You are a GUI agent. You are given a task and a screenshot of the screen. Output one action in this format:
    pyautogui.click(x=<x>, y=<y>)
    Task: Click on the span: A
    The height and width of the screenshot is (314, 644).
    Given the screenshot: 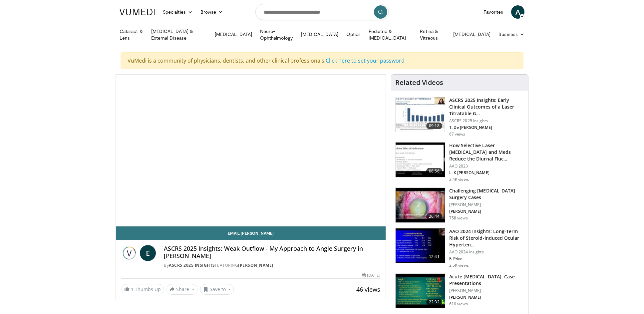 What is the action you would take?
    pyautogui.click(x=518, y=12)
    